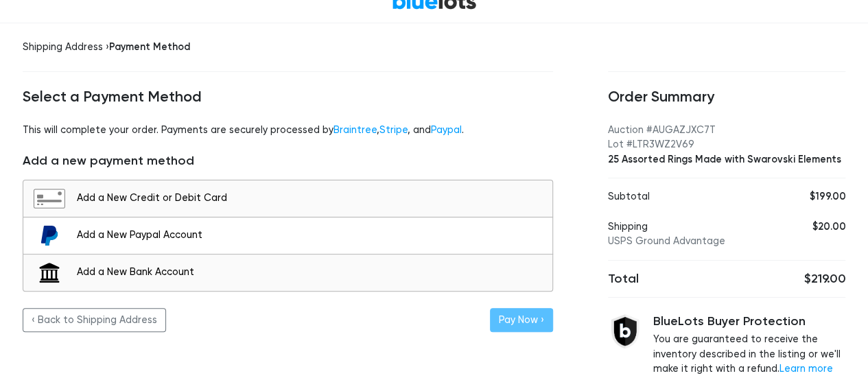 The width and height of the screenshot is (868, 391). What do you see at coordinates (287, 235) in the screenshot?
I see `button: Add a New Paypal Account` at bounding box center [287, 235].